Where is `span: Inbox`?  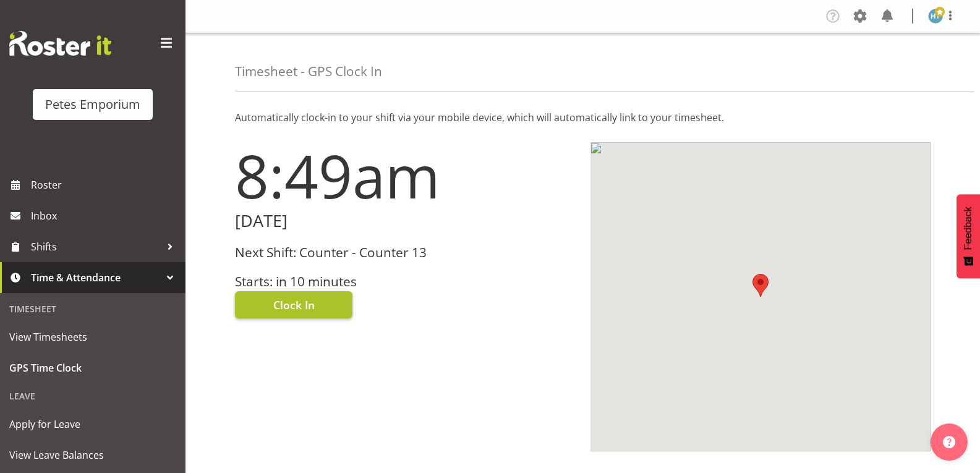
span: Inbox is located at coordinates (105, 216).